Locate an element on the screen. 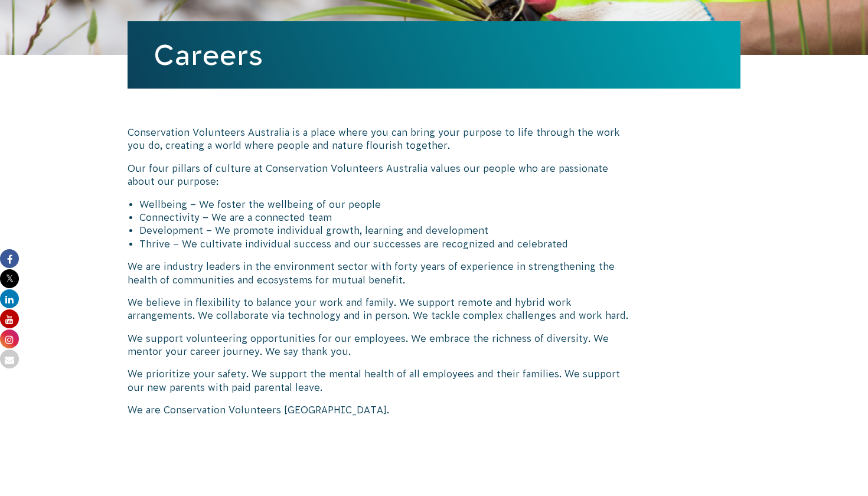 This screenshot has height=496, width=868. li: Wellbeing – We foster the wellbeing of our people is located at coordinates (387, 205).